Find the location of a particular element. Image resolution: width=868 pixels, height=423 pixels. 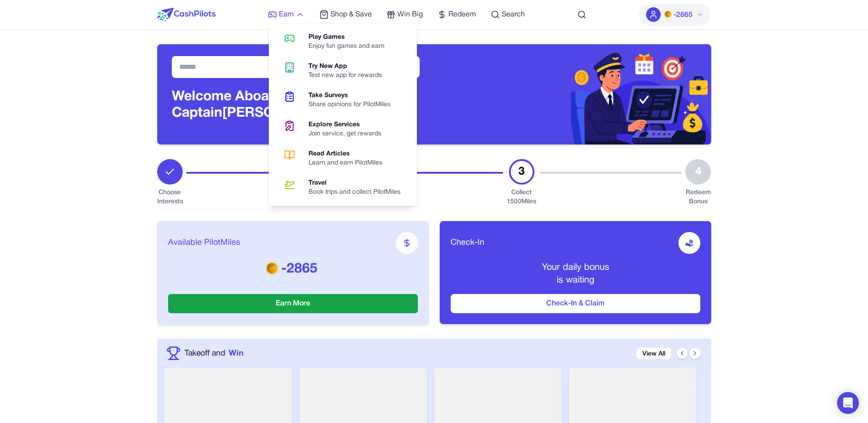

span: Search is located at coordinates (513, 15).